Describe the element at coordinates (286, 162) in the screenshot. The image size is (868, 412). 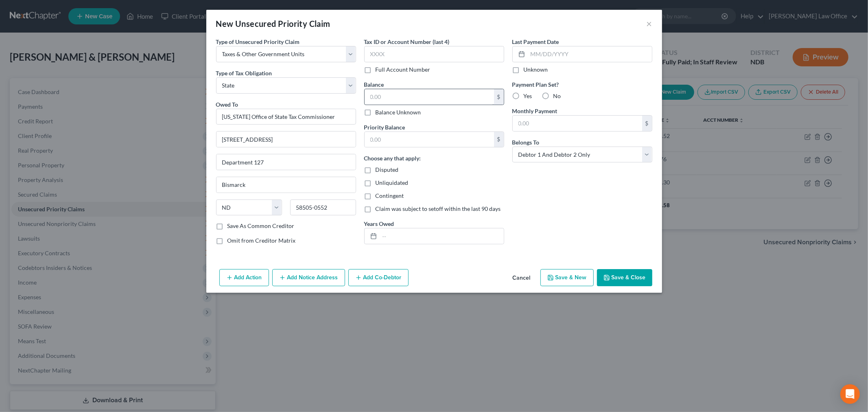
I see `input: Apt, Suite, etc...` at that location.